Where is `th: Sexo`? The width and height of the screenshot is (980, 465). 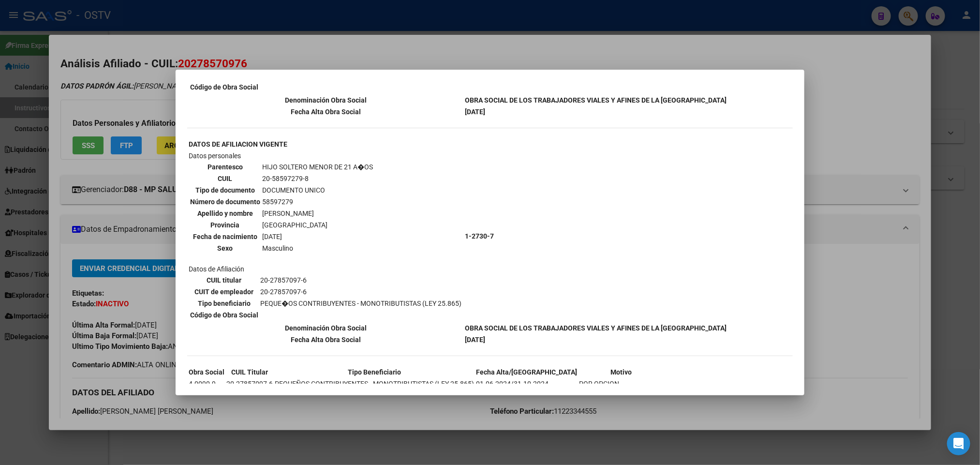 th: Sexo is located at coordinates (225, 248).